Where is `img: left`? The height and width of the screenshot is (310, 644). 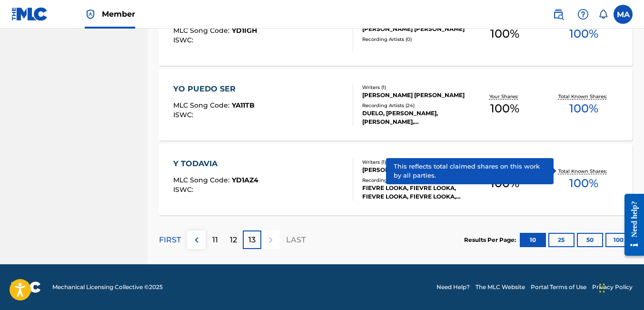
img: left is located at coordinates (197, 241).